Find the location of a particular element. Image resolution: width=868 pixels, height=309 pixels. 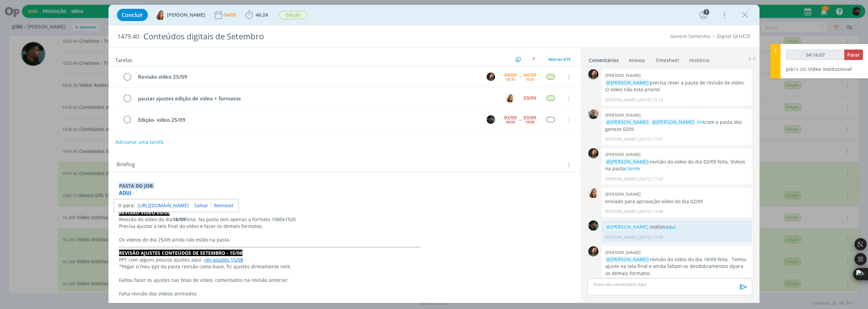

span: 46:24 is located at coordinates (262, 14).